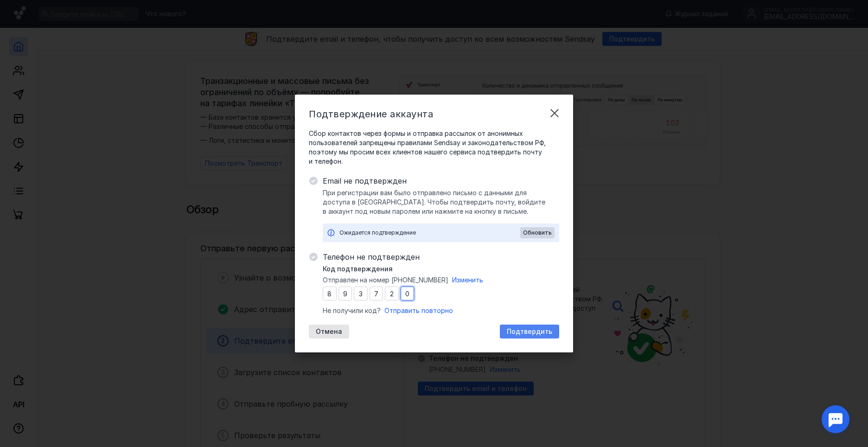 The height and width of the screenshot is (447, 868). I want to click on div: Ожидается подтверждение, so click(430, 233).